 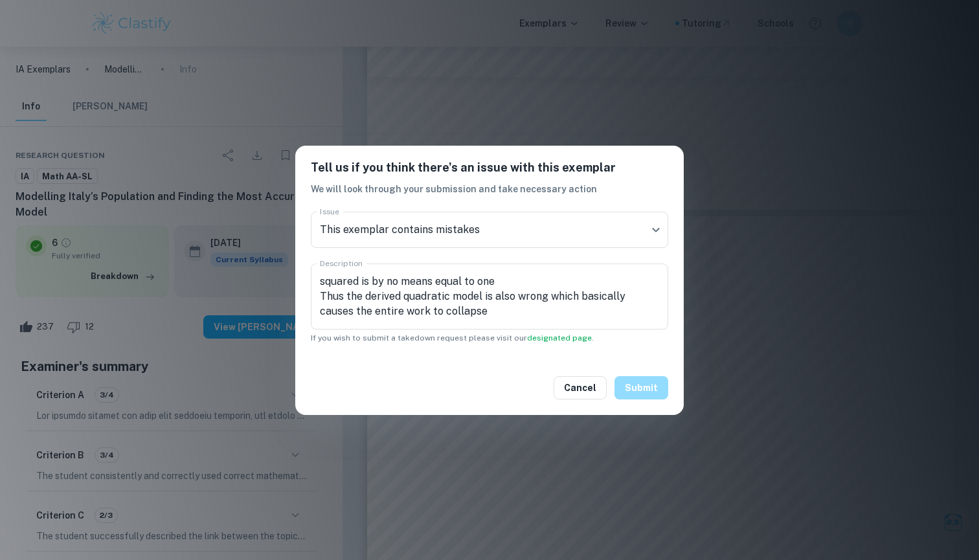 I want to click on button: Submit, so click(x=641, y=388).